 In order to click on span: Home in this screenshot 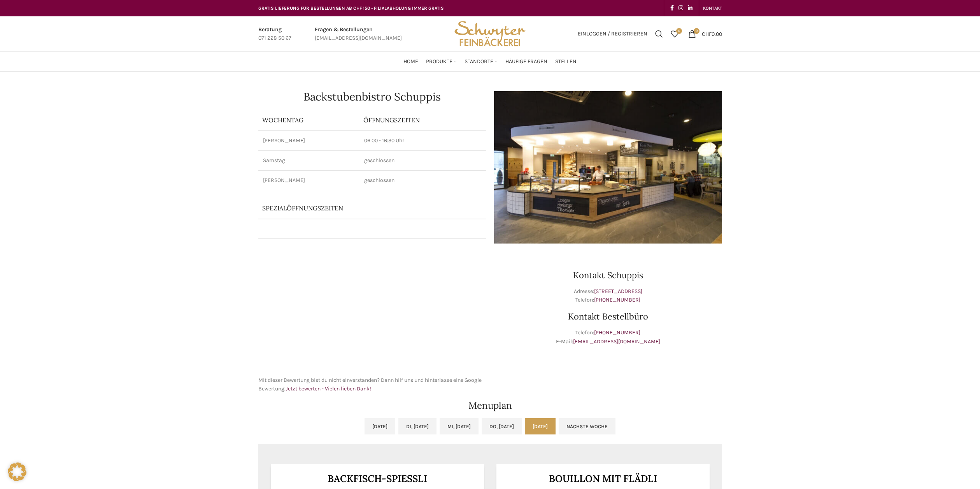, I will do `click(411, 62)`.